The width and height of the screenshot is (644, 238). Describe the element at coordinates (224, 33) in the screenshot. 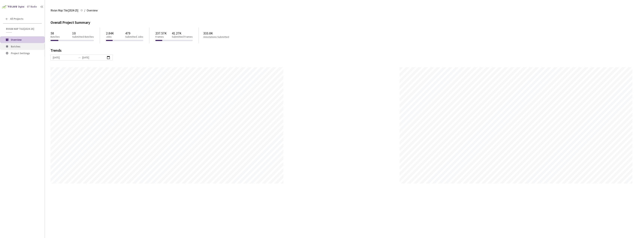

I see `p: 333.8K` at that location.